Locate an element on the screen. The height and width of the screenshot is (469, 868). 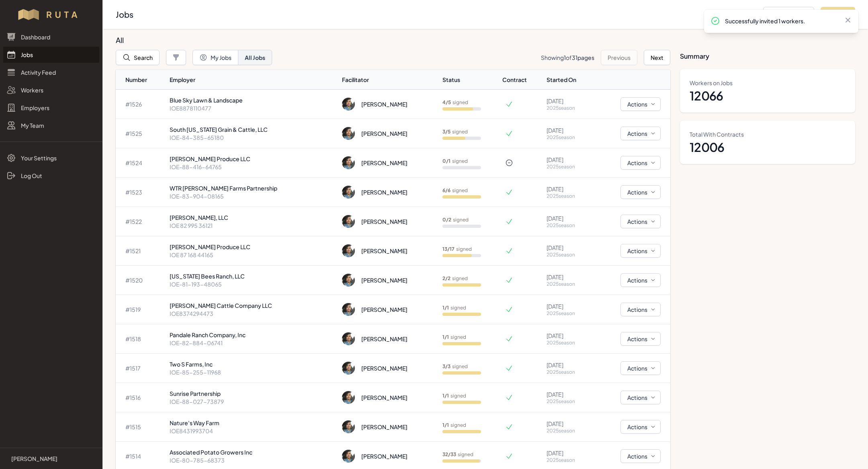
button: Add Job is located at coordinates (838, 15).